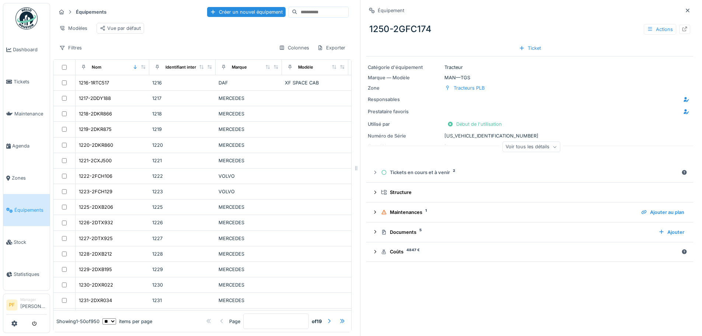  What do you see at coordinates (529, 29) in the screenshot?
I see `div: 1250-2GFC174` at bounding box center [529, 29].